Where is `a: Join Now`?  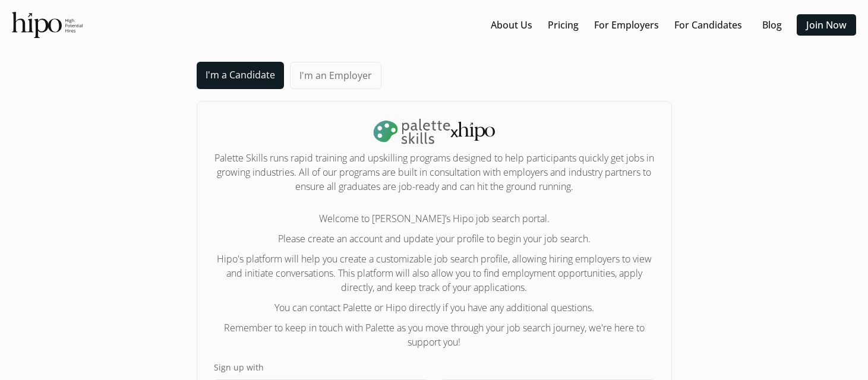
a: Join Now is located at coordinates (826, 25).